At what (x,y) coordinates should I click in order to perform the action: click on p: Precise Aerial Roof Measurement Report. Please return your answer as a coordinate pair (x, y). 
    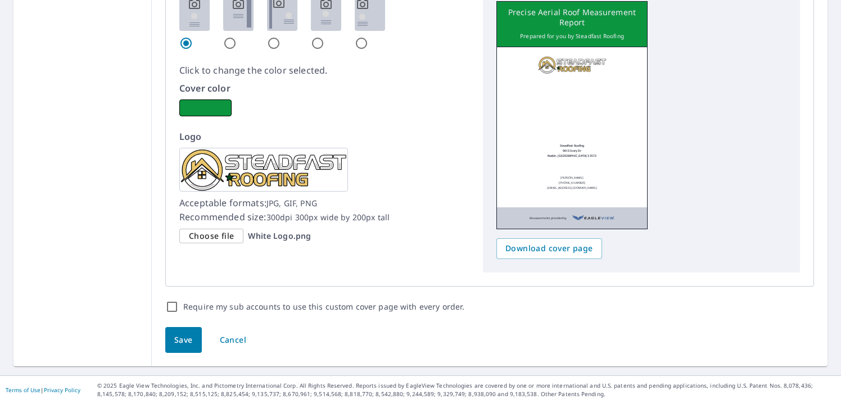
    Looking at the image, I should click on (572, 17).